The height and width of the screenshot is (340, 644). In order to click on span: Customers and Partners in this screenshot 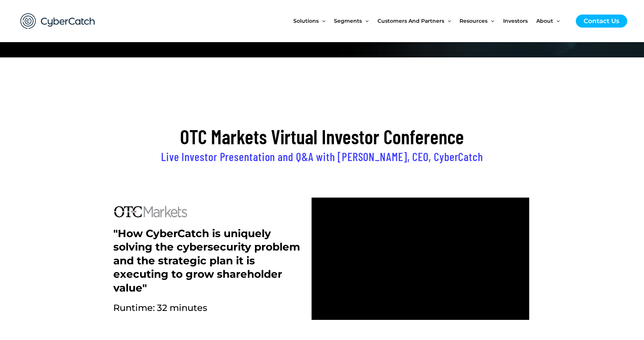, I will do `click(410, 21)`.